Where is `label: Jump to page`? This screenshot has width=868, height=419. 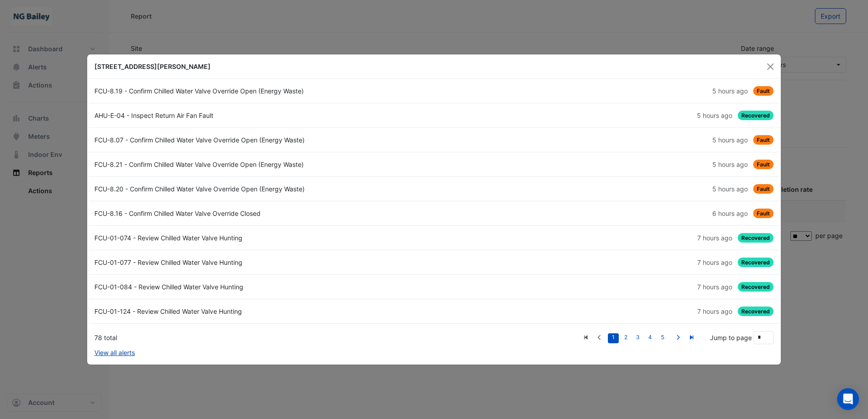
label: Jump to page is located at coordinates (731, 338).